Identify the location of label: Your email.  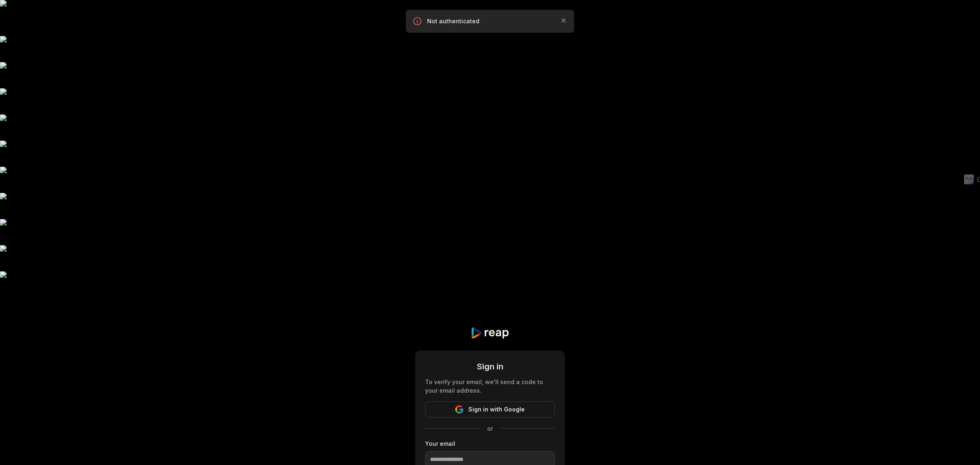
(490, 443).